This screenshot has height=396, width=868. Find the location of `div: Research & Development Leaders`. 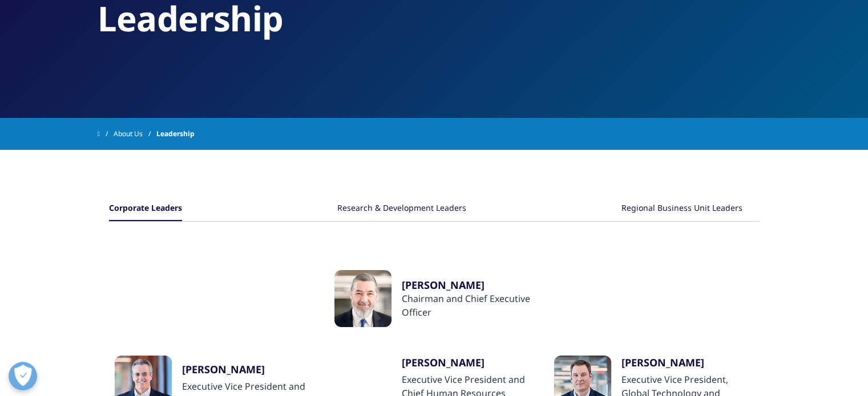

div: Research & Development Leaders is located at coordinates (401, 209).